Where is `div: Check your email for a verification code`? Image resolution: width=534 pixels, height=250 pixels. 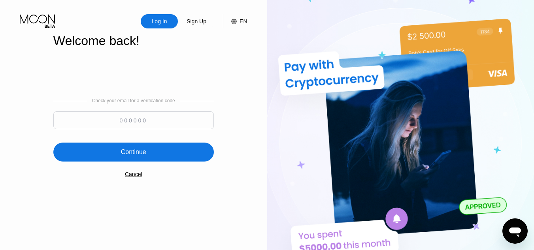
div: Check your email for a verification code is located at coordinates (134, 101).